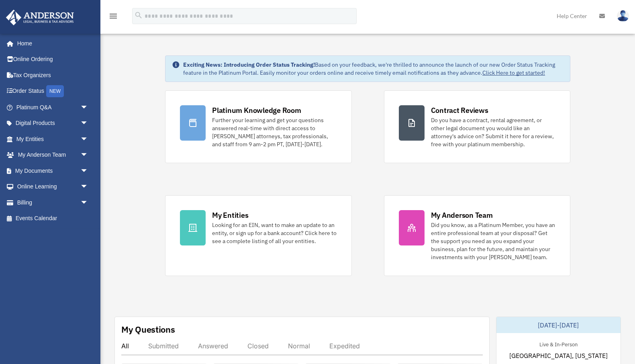  Describe the element at coordinates (113, 18) in the screenshot. I see `a: menu` at that location.